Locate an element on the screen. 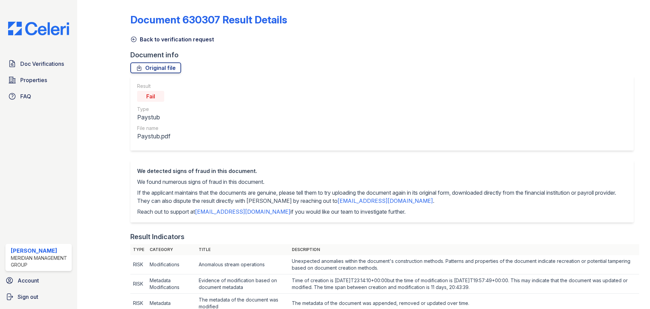 The height and width of the screenshot is (309, 650). a: FAQ is located at coordinates (39, 96).